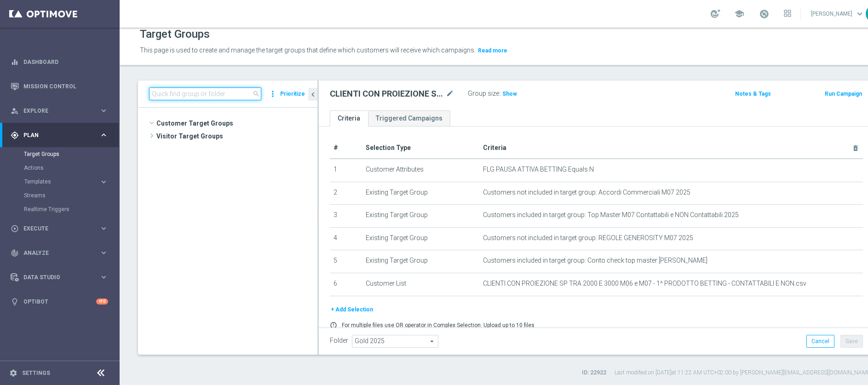 The height and width of the screenshot is (385, 868). Describe the element at coordinates (55, 277) in the screenshot. I see `div: Data Studio` at that location.